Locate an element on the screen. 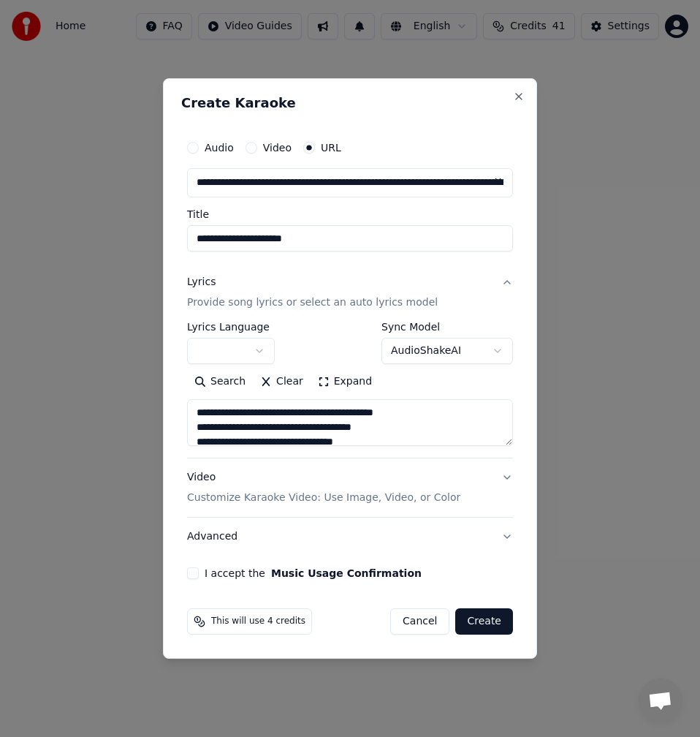 The width and height of the screenshot is (700, 737). label: I accept the is located at coordinates (313, 573).